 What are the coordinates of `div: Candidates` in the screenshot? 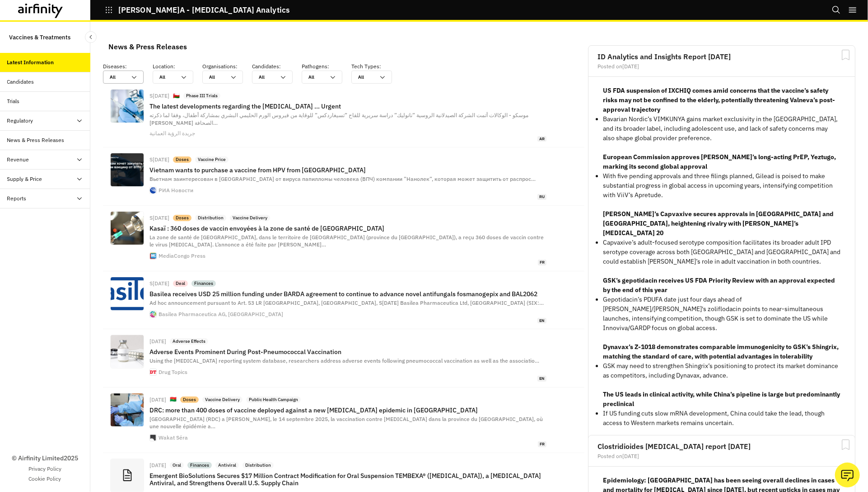 It's located at (21, 82).